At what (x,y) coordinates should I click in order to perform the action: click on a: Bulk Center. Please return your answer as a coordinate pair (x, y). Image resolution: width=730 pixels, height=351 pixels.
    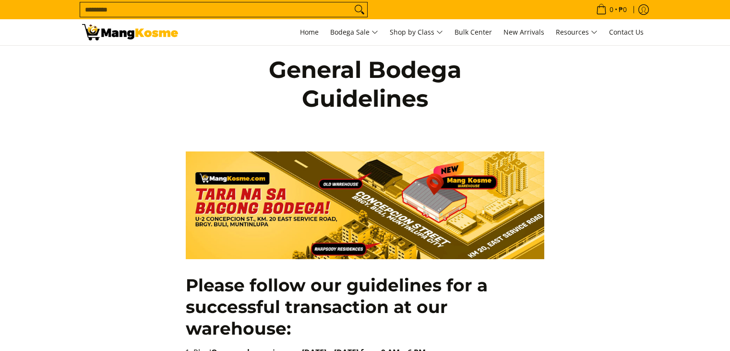
    Looking at the image, I should click on (474, 32).